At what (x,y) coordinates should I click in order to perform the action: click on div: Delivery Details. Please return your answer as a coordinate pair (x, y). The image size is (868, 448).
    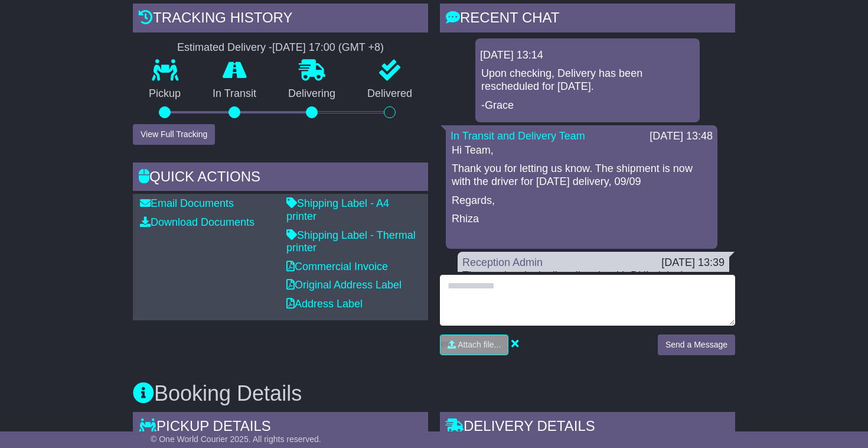
    Looking at the image, I should click on (588, 428).